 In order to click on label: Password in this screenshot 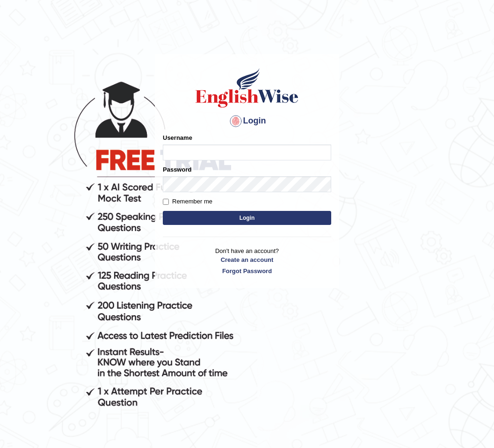, I will do `click(177, 169)`.